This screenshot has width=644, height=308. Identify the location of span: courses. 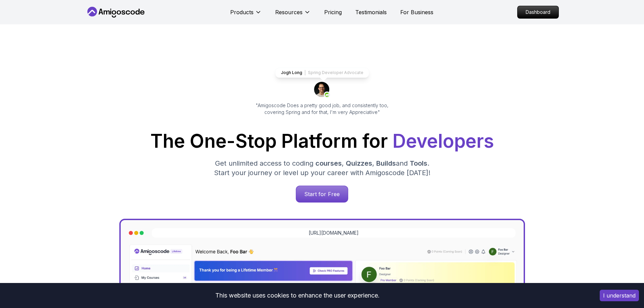
(329, 163).